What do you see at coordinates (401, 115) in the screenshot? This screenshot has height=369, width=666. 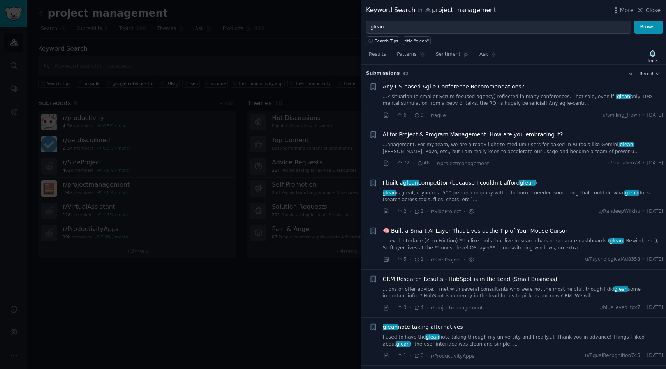 I see `span: 6` at bounding box center [401, 115].